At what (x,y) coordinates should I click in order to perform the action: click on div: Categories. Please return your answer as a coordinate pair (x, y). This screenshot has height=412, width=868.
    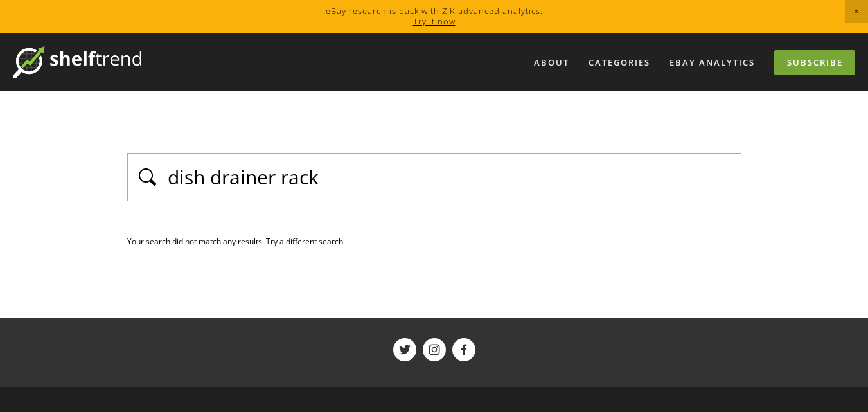
    Looking at the image, I should click on (619, 62).